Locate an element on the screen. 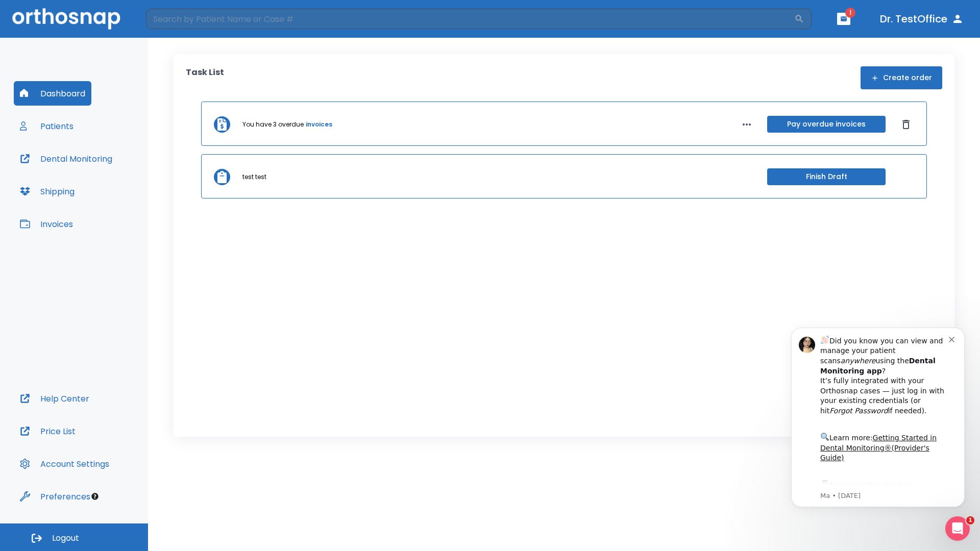 This screenshot has height=551, width=980. a: Invoices is located at coordinates (46, 224).